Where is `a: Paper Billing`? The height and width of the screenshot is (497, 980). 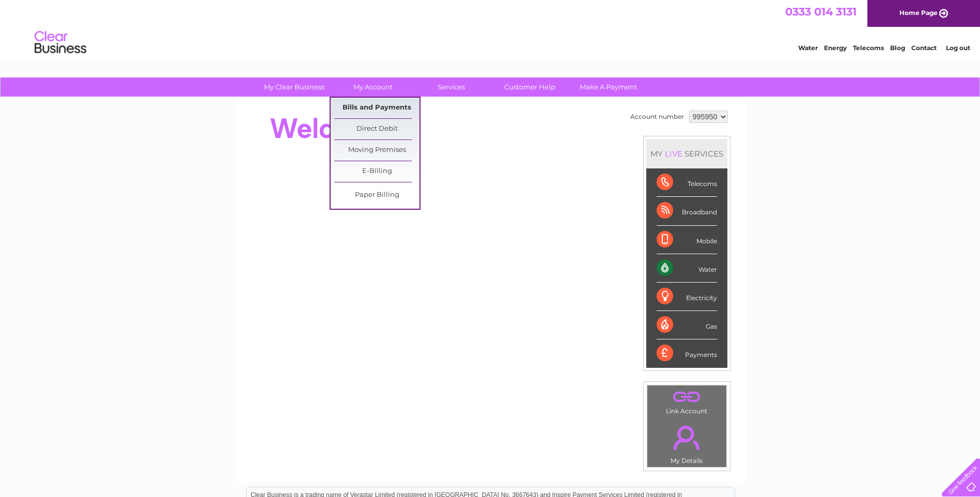
a: Paper Billing is located at coordinates (377, 195).